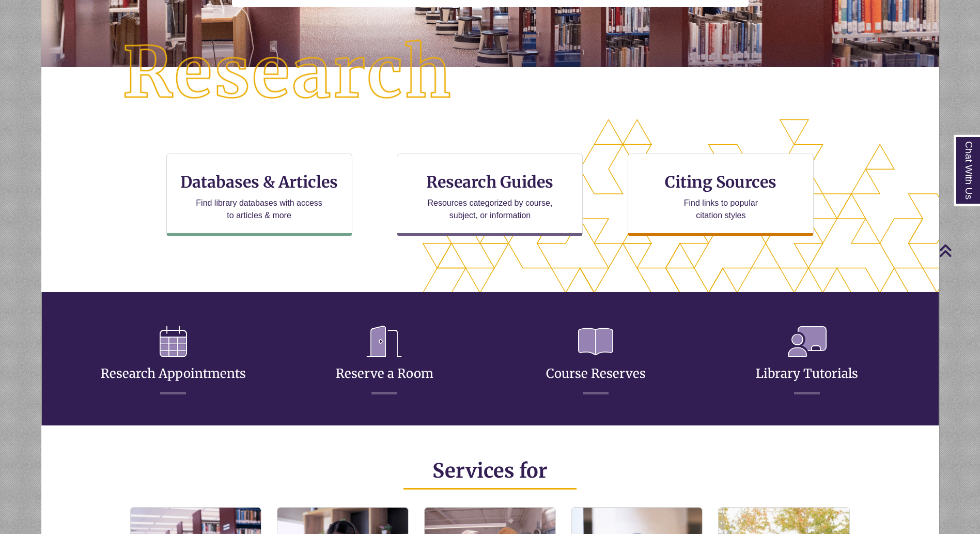 This screenshot has width=980, height=534. What do you see at coordinates (721, 209) in the screenshot?
I see `p: Find links to popular citation styles` at bounding box center [721, 209].